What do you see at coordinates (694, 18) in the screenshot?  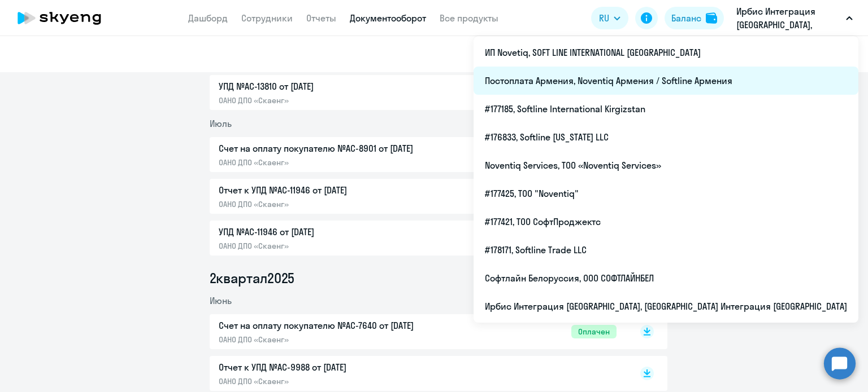 I see `button: Балансbalance` at bounding box center [694, 18].